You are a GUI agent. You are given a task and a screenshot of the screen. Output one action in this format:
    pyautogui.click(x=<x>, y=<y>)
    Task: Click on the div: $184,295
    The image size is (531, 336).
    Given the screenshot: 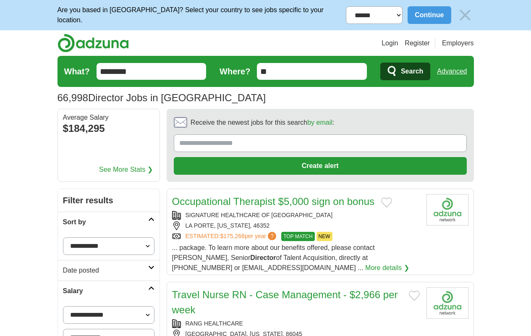 What is the action you would take?
    pyautogui.click(x=109, y=128)
    